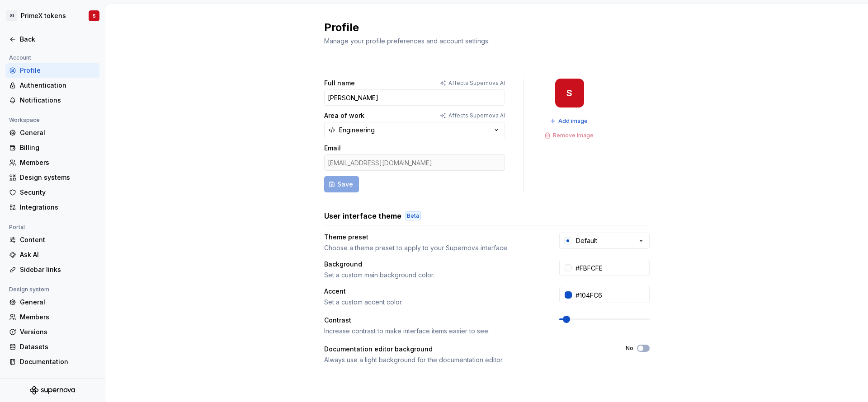 The image size is (868, 402). I want to click on span: Manage your profile preferences and account settings., so click(407, 40).